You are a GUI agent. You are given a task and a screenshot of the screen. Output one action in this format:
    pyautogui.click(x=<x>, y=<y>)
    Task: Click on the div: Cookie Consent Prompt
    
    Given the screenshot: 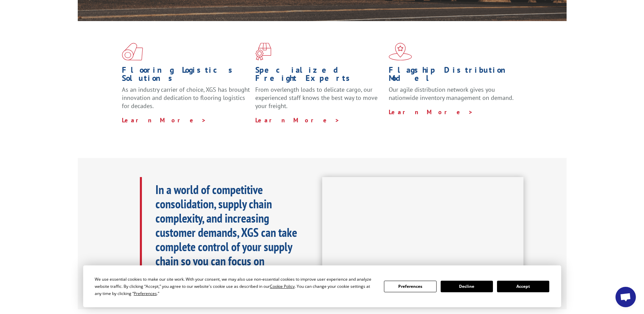 What is the action you would take?
    pyautogui.click(x=322, y=286)
    